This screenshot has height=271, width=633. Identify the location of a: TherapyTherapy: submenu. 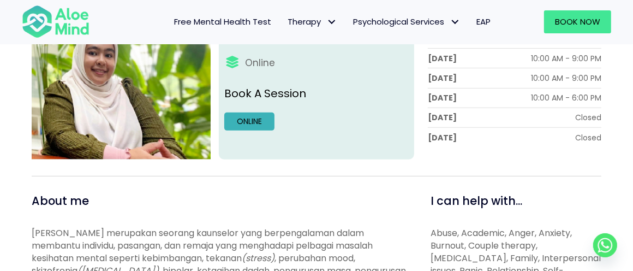
(312, 22).